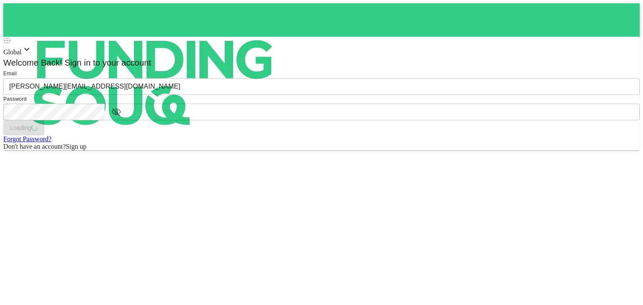 The height and width of the screenshot is (305, 643). What do you see at coordinates (10, 74) in the screenshot?
I see `span: Email` at bounding box center [10, 74].